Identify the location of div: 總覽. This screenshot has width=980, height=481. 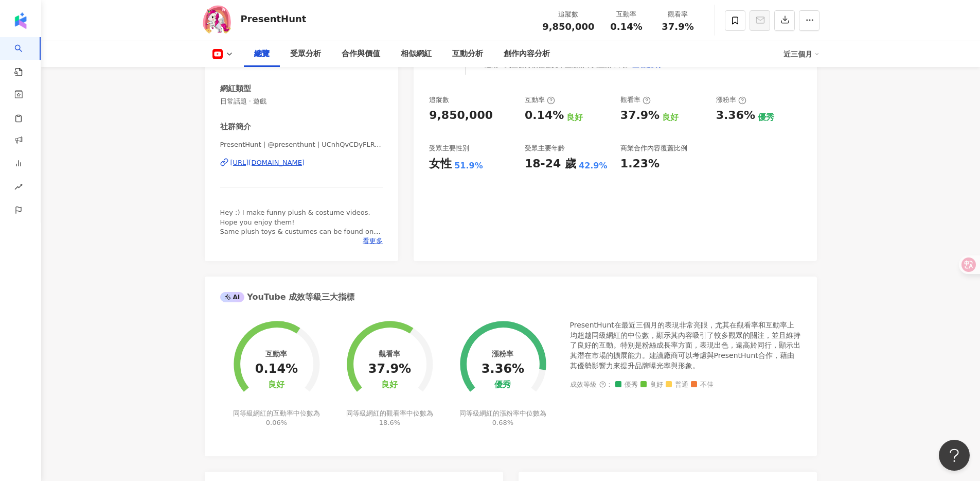
(262, 54).